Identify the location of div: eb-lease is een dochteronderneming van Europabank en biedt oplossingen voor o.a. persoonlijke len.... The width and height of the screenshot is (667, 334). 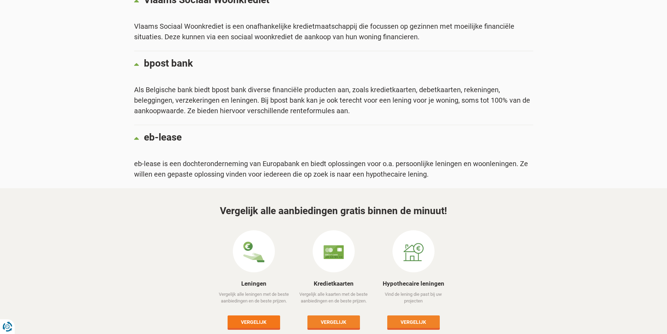
(334, 169).